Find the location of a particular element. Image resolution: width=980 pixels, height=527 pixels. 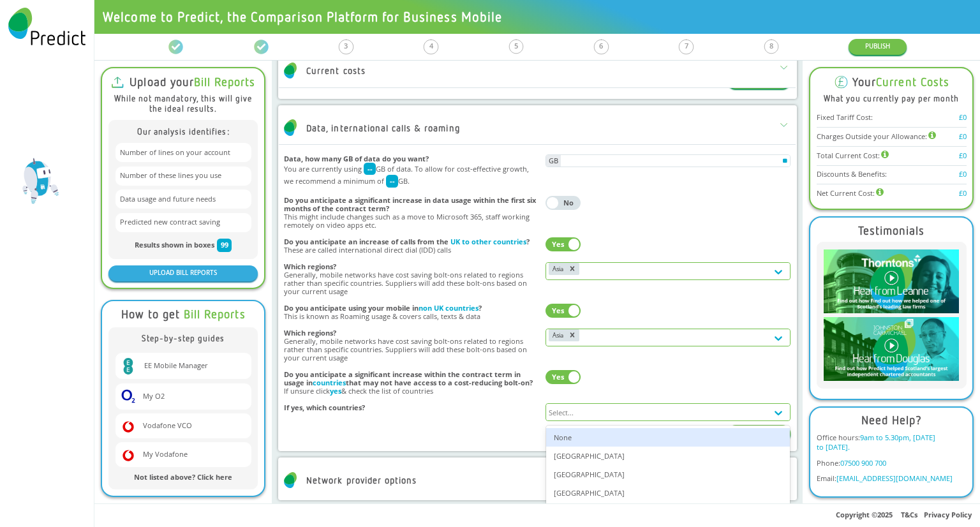

div: Testimonials is located at coordinates (891, 231).